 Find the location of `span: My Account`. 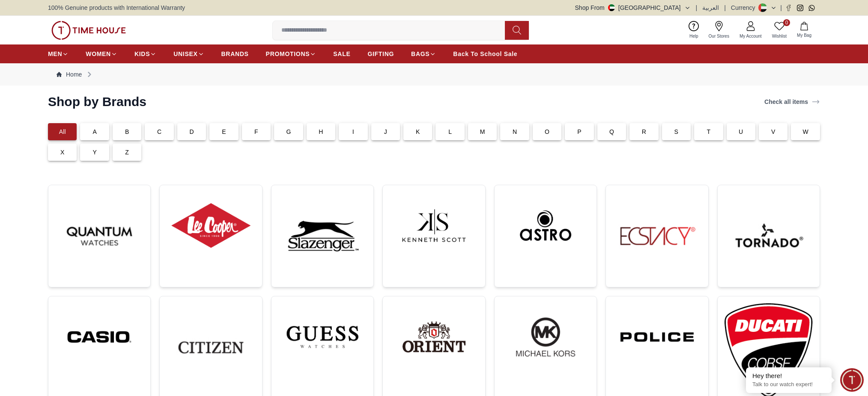

span: My Account is located at coordinates (751, 36).